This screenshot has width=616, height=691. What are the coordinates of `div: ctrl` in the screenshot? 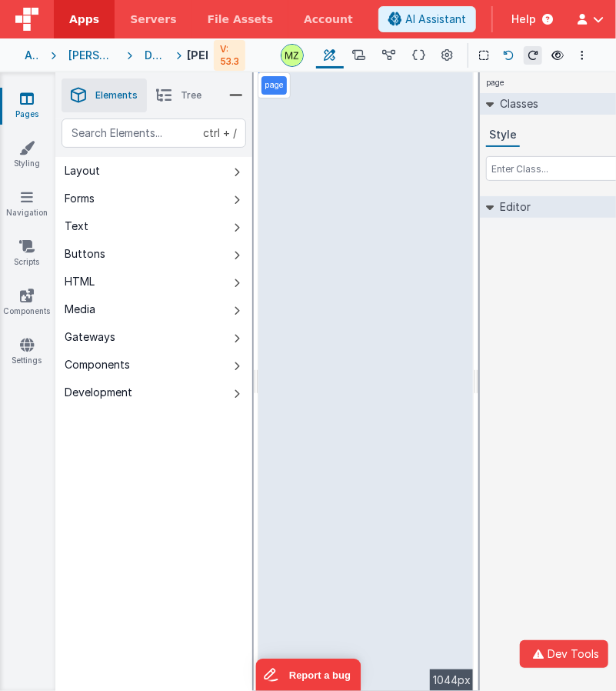 It's located at (212, 133).